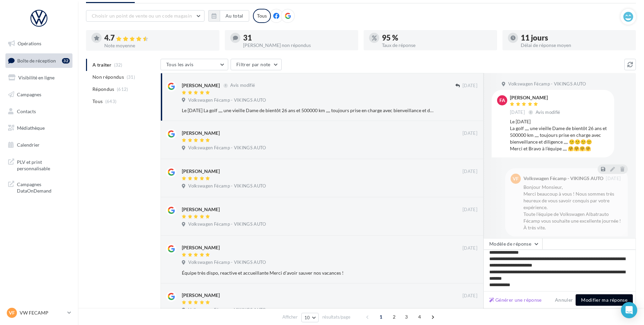 The width and height of the screenshot is (644, 325). Describe the element at coordinates (513, 244) in the screenshot. I see `button: Modèle de réponse` at that location.